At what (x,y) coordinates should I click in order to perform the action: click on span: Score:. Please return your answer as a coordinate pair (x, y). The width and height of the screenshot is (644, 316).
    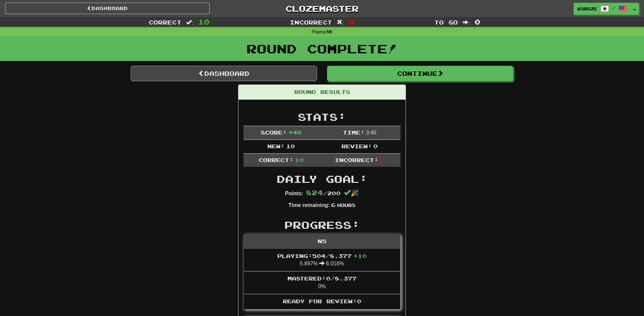
    Looking at the image, I should click on (274, 132).